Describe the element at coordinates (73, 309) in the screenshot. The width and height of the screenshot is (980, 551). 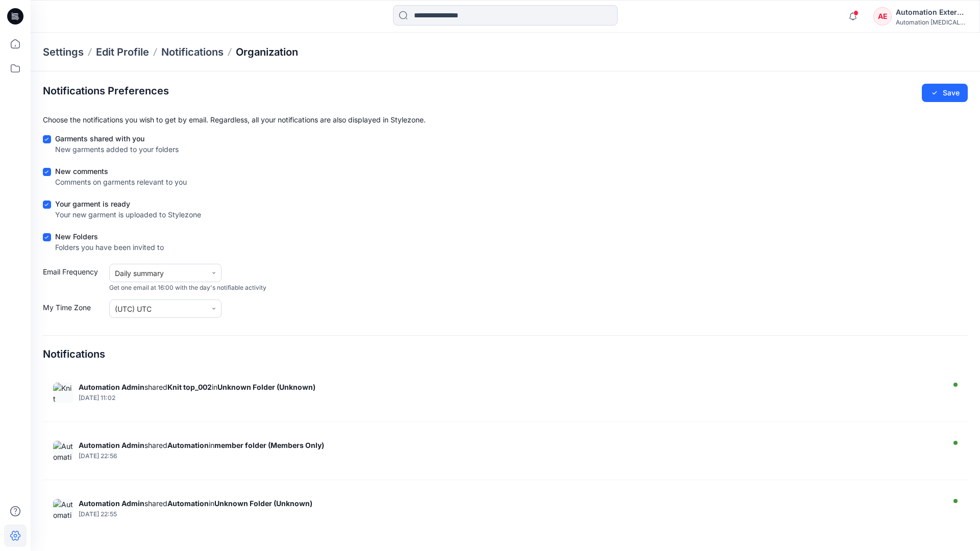
I see `label: My Time Zone` at that location.